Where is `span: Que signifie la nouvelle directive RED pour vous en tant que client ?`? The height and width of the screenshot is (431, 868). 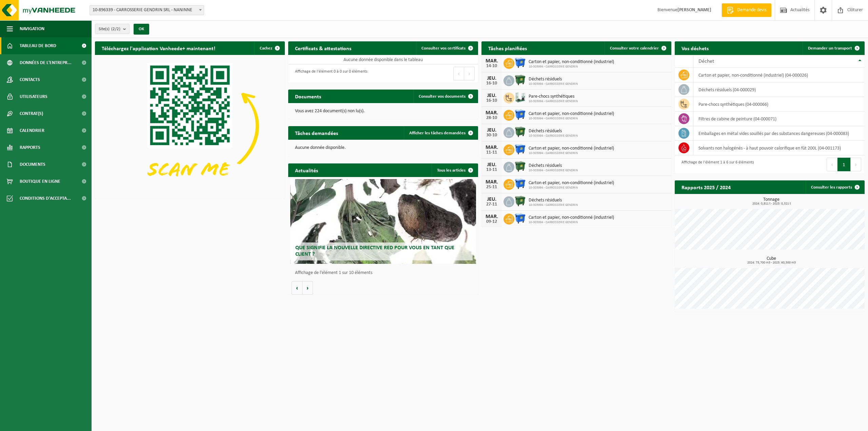 span: Que signifie la nouvelle directive RED pour vous en tant que client ? is located at coordinates (375, 251).